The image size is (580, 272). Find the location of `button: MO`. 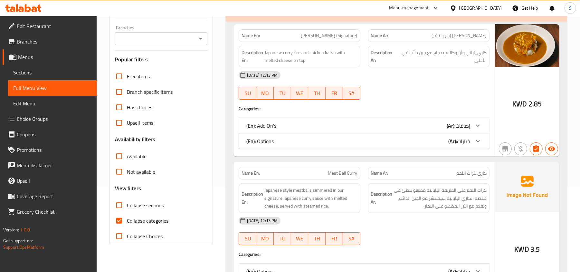

button: MO is located at coordinates (265, 239).